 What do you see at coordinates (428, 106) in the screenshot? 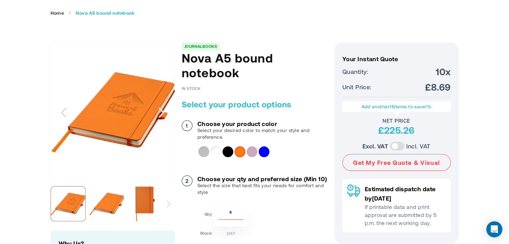
I see `span: 1%` at bounding box center [428, 106].